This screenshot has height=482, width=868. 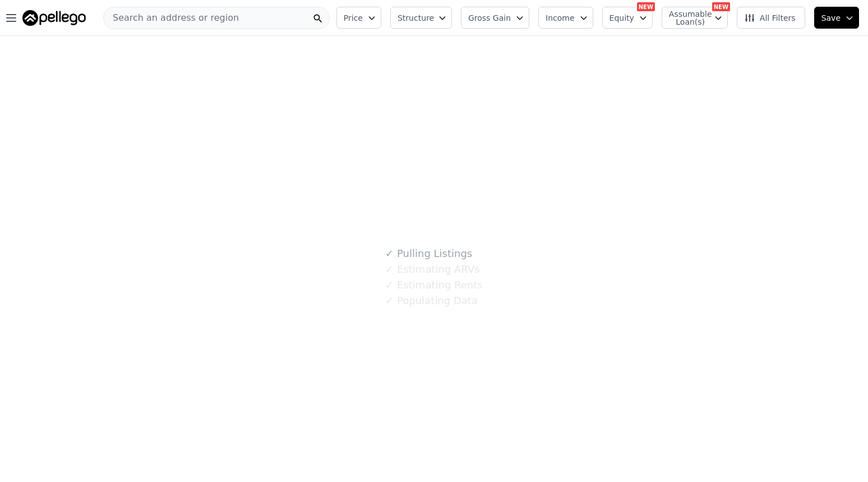 I want to click on button: Income, so click(x=566, y=17).